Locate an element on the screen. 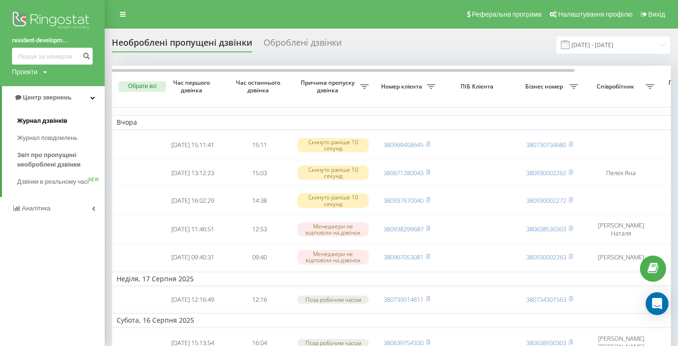 The height and width of the screenshot is (346, 678). td: 15:03 is located at coordinates (259, 173).